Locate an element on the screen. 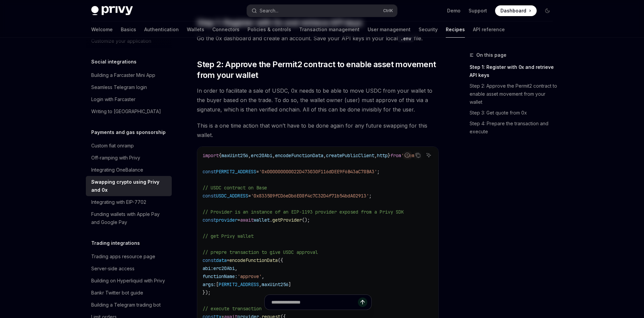 This screenshot has height=318, width=644. a: Recipes is located at coordinates (455, 30).